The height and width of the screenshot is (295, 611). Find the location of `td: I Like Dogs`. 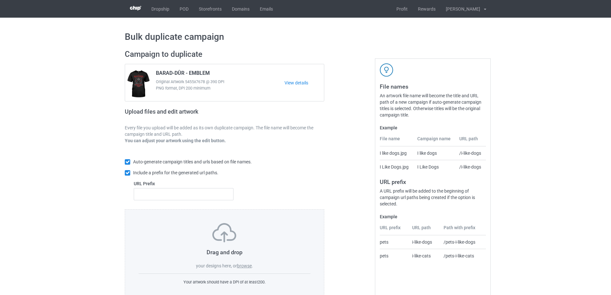

td: I Like Dogs is located at coordinates (435, 167).